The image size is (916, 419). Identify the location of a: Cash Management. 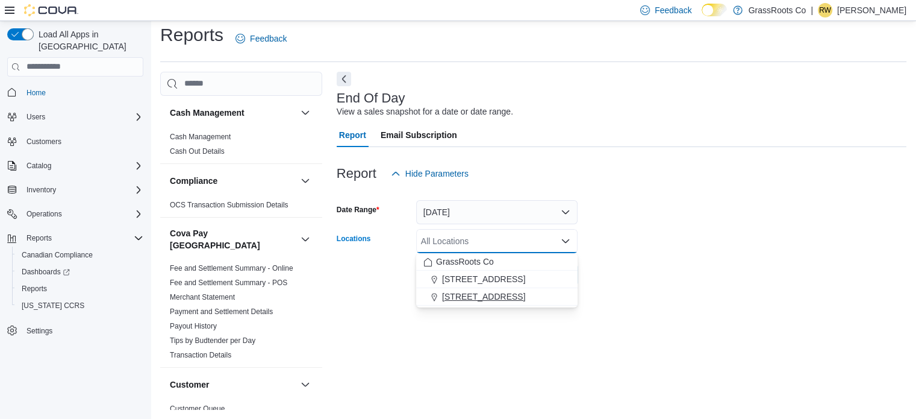
(200, 137).